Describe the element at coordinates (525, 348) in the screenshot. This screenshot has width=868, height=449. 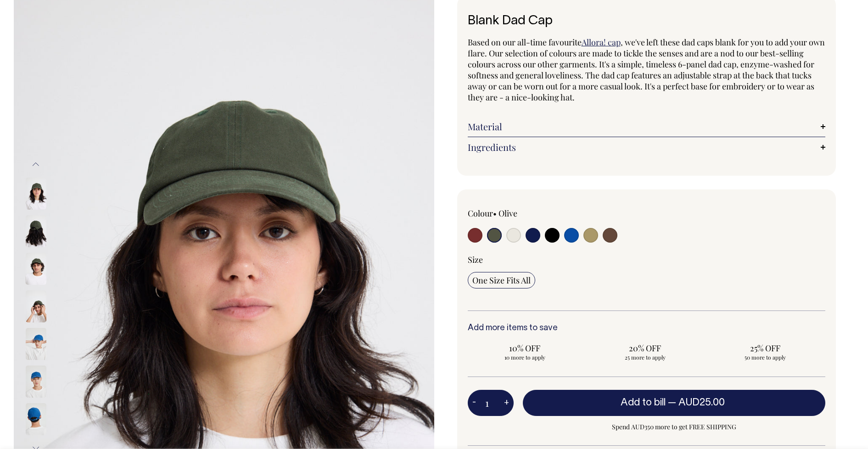
I see `span: 10% OFF` at that location.